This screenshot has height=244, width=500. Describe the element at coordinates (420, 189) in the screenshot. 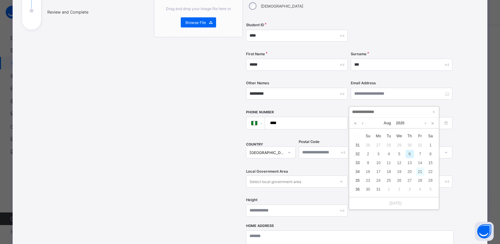

I see `div: 4` at that location.